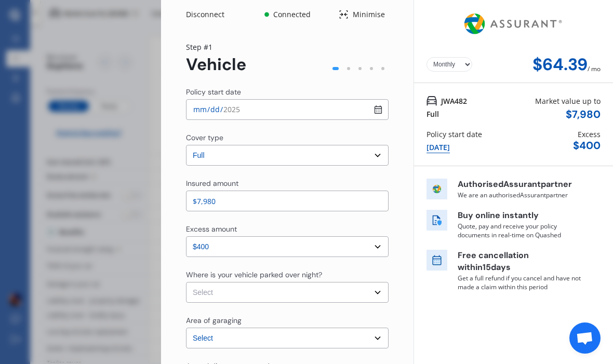  I want to click on div: Full, so click(433, 114).